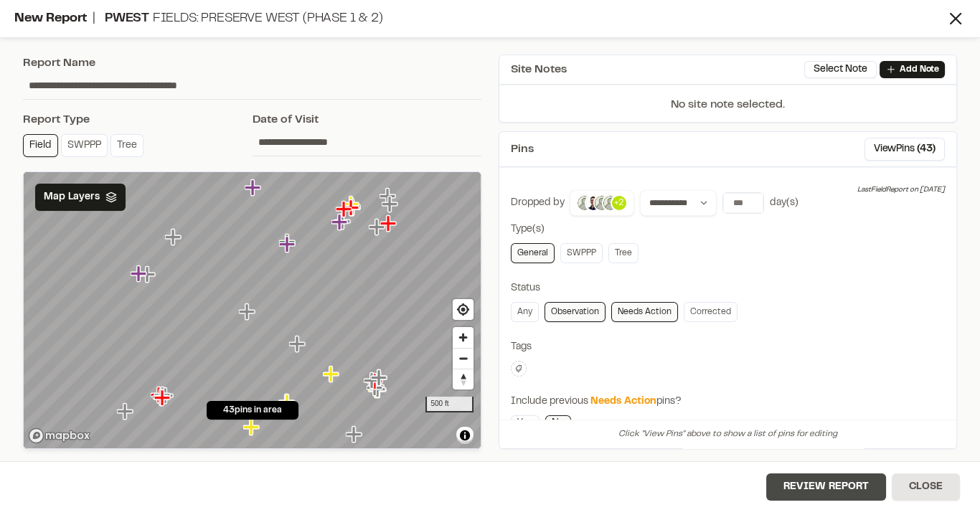 The image size is (980, 515). What do you see at coordinates (462, 337) in the screenshot?
I see `button: Zoom in` at bounding box center [462, 337].